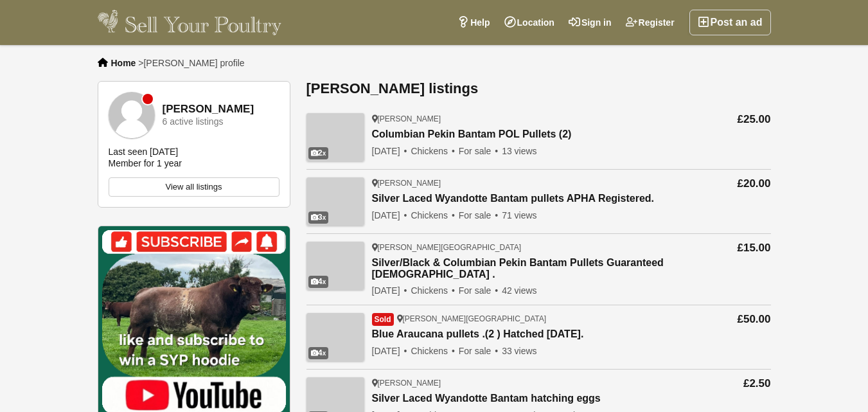 This screenshot has width=868, height=412. I want to click on div: 2, so click(319, 153).